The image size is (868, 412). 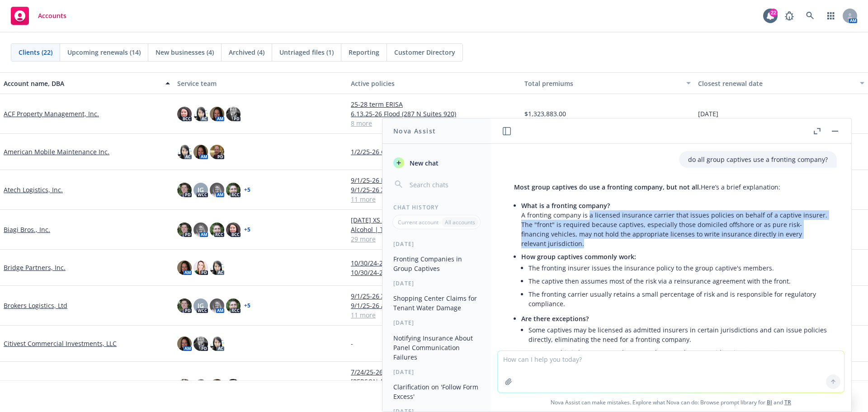 What do you see at coordinates (782, 83) in the screenshot?
I see `button: Closest renewal date` at bounding box center [782, 83].